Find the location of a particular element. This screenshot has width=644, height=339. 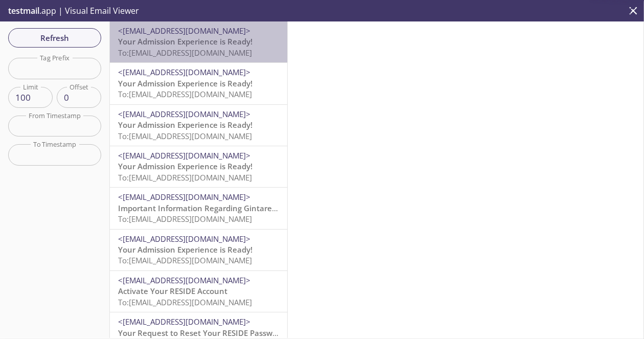

span: Activate Your RESIDE Account is located at coordinates (173, 291).